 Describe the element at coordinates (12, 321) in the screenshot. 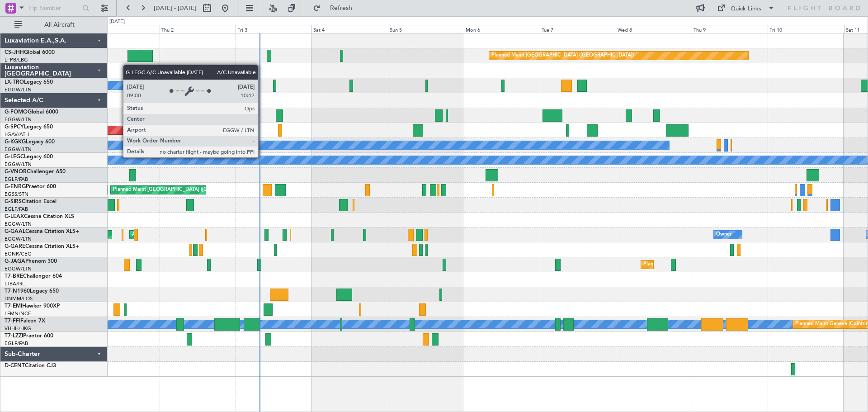

I see `span: T7-FFI` at that location.